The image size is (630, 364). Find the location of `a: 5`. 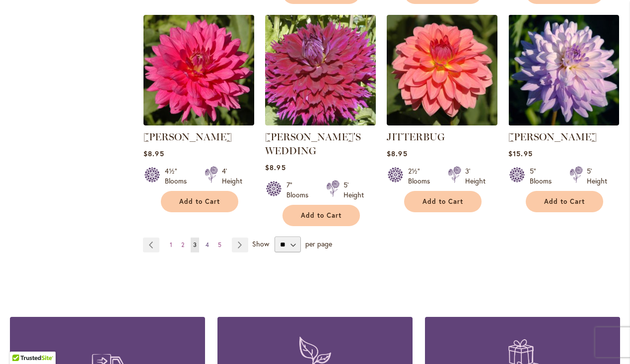

a: 5 is located at coordinates (219, 245).